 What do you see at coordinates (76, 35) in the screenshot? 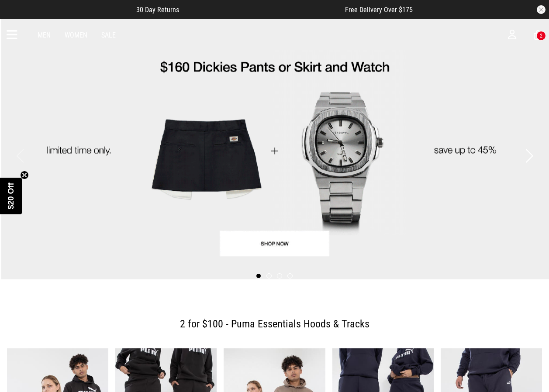
I see `a: Women` at bounding box center [76, 35].